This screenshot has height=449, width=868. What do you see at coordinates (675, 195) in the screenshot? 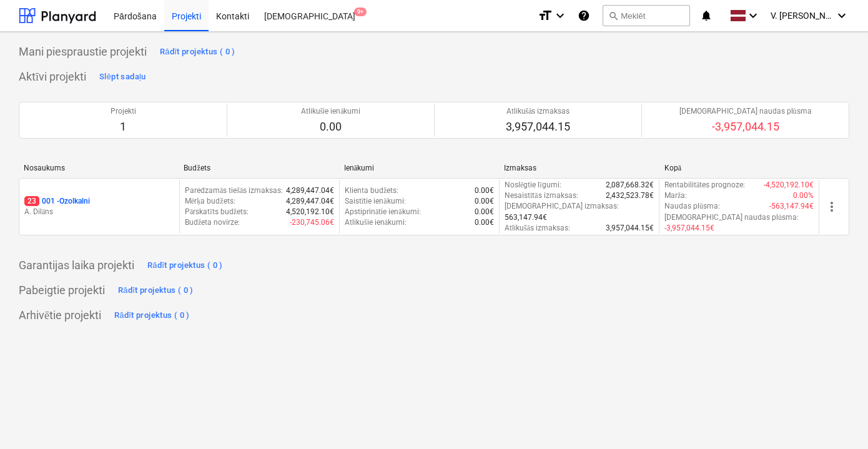
I see `p: Marža :` at bounding box center [675, 195].